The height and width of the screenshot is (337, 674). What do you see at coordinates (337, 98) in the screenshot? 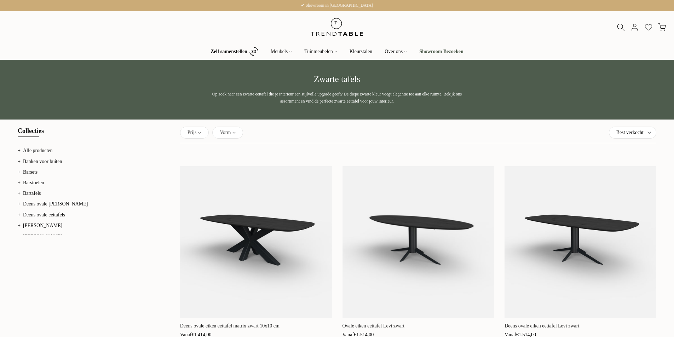
I see `div: Op zoek naar een zwarte eettafel die je interieur een stijlvolle upgrade geeft? De diepe zwarte k...` at bounding box center [337, 98].